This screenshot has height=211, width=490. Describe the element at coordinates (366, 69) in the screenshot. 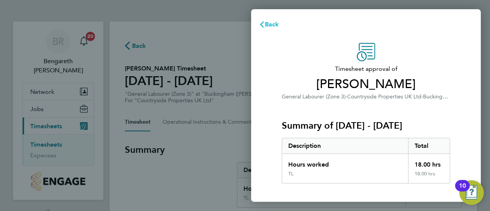

I see `span: Timesheet approval of` at that location.